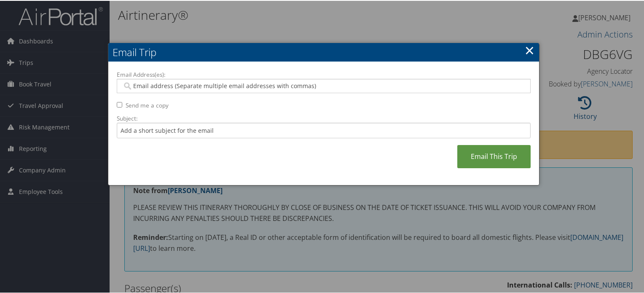  I want to click on label: Subject:, so click(324, 118).